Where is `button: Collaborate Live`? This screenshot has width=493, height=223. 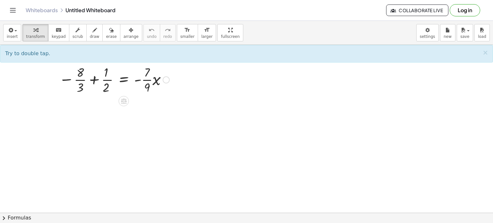 button: Collaborate Live is located at coordinates (417, 10).